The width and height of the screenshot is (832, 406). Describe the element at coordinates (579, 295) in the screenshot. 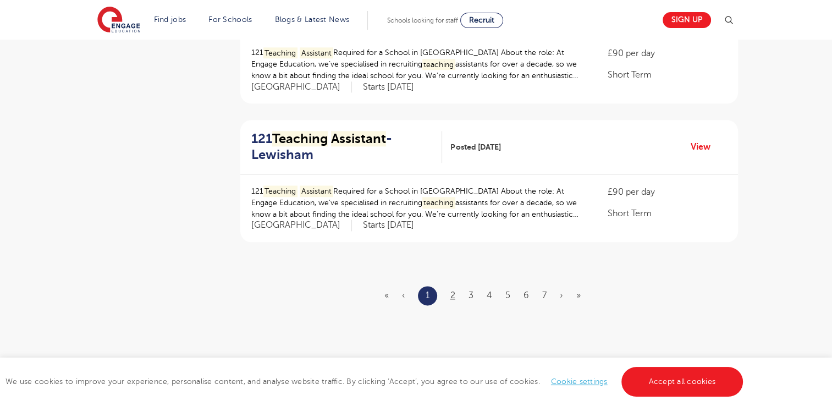

I see `a: Last` at that location.